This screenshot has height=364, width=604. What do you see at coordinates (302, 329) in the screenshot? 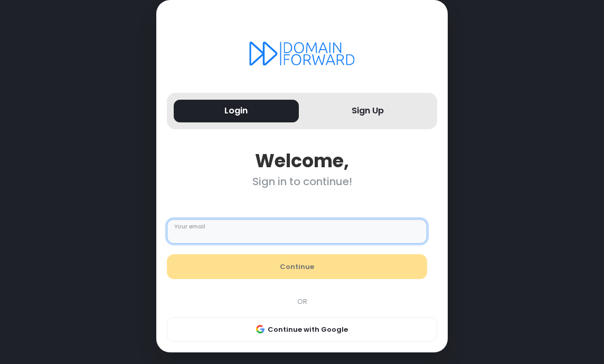
I see `button: Continue with Google` at bounding box center [302, 329].